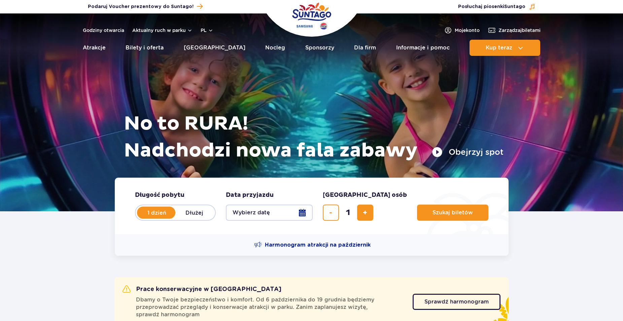  What do you see at coordinates (331, 213) in the screenshot?
I see `button: usuń bilet` at bounding box center [331, 213].